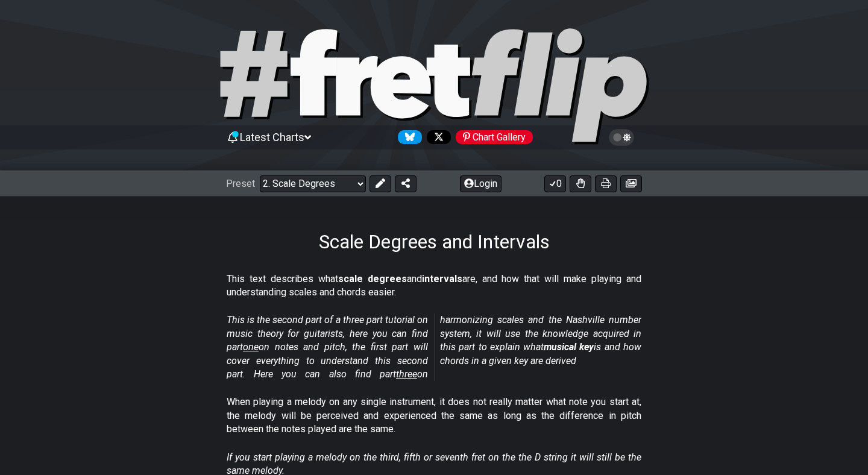 Image resolution: width=868 pixels, height=475 pixels. I want to click on em: This is the second part of a three part tutorial on music theory for guitarists, here you can fin..., so click(434, 347).